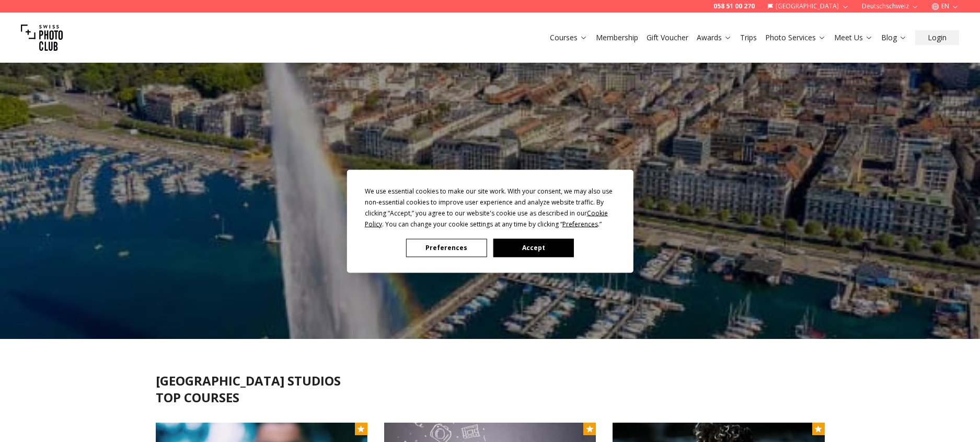 Image resolution: width=980 pixels, height=442 pixels. Describe the element at coordinates (489, 221) in the screenshot. I see `div: Cookie Consent Prompt` at that location.